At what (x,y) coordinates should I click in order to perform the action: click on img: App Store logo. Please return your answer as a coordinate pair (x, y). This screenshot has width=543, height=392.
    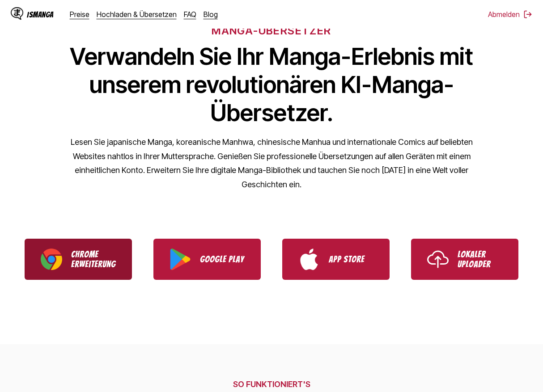
    Looking at the image, I should click on (309, 260).